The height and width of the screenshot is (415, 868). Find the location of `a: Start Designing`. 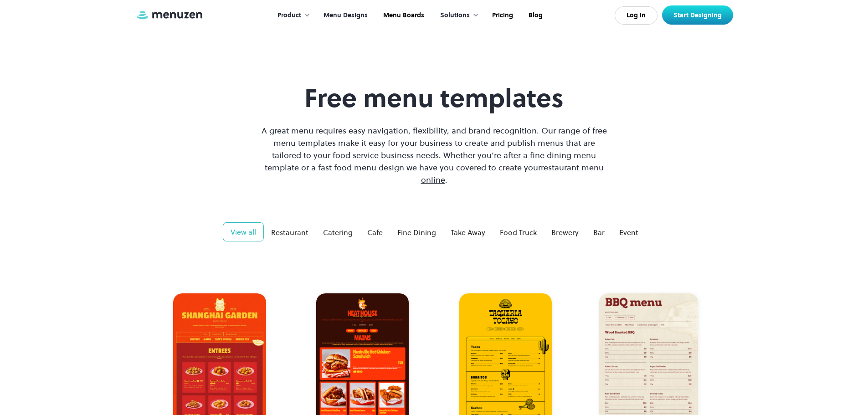

a: Start Designing is located at coordinates (698, 15).